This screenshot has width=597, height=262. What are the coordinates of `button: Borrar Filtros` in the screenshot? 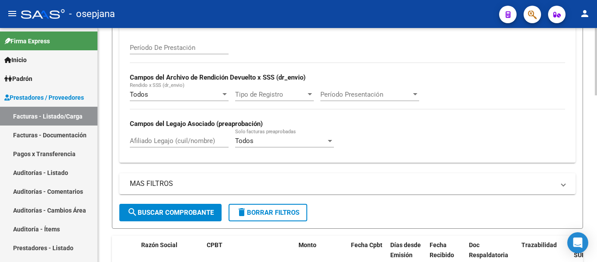 It's located at (268, 212).